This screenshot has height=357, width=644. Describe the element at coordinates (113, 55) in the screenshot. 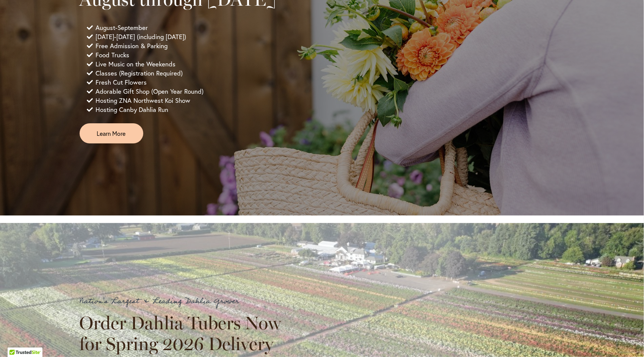

I see `span: Food Trucks` at that location.